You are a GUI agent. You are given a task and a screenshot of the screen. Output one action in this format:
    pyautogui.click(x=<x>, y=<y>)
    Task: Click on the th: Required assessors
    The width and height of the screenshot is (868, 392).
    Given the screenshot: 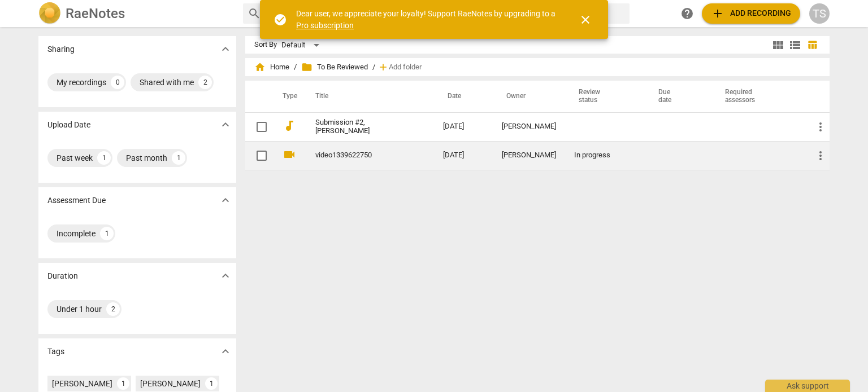 What is the action you would take?
    pyautogui.click(x=758, y=97)
    